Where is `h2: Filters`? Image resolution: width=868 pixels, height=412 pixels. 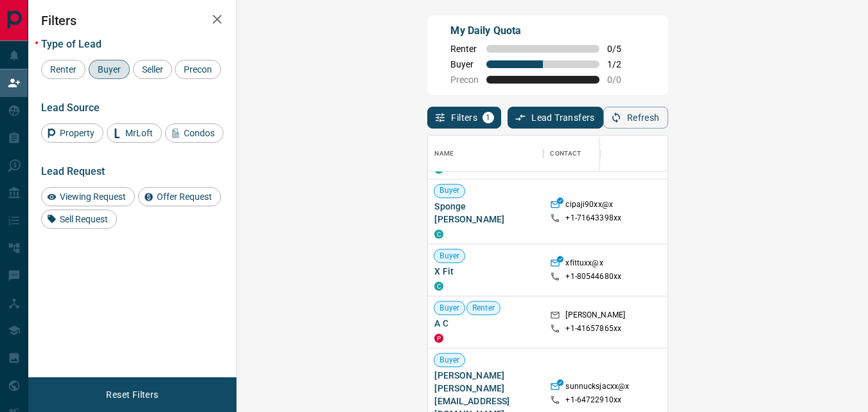
h2: Filters is located at coordinates (132, 20).